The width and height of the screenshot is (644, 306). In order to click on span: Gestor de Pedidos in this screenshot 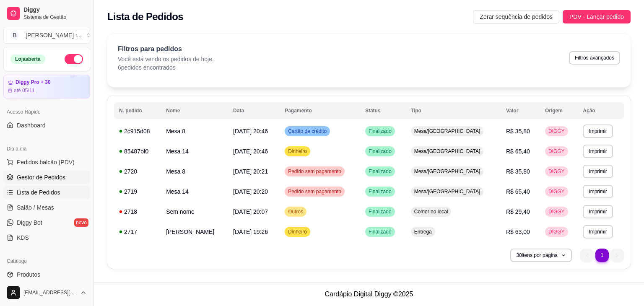, I will do `click(41, 178)`.